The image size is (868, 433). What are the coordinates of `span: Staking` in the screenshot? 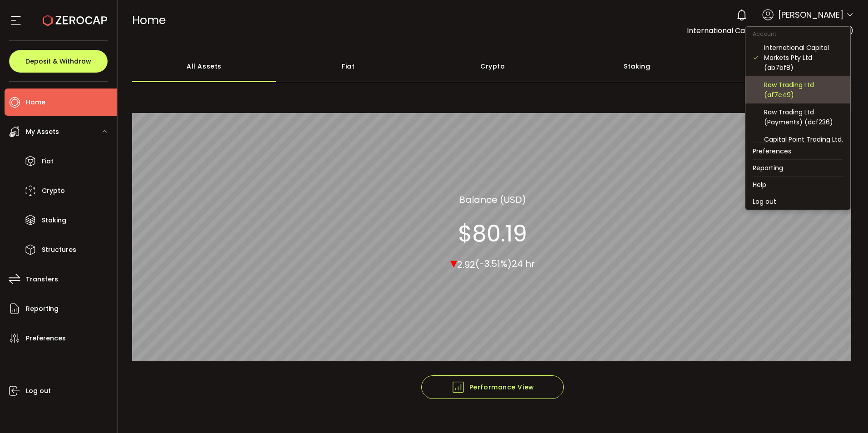 It's located at (54, 220).